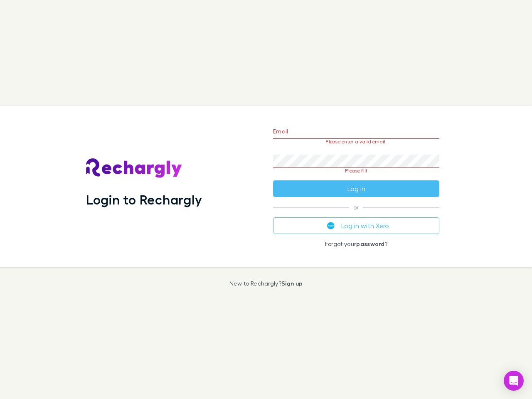  What do you see at coordinates (331, 226) in the screenshot?
I see `img: Xero's logo` at bounding box center [331, 226].